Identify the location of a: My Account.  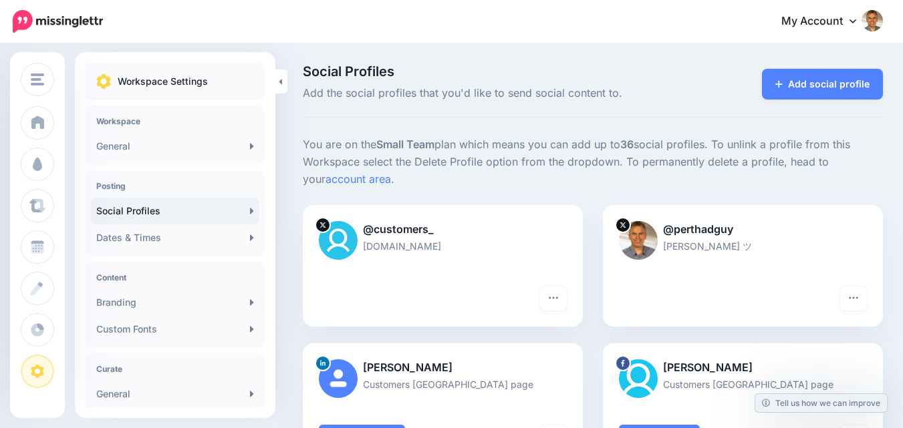
(825, 21).